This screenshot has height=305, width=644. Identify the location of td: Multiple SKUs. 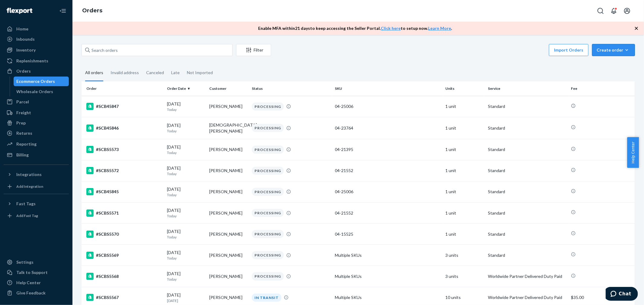
(388, 277).